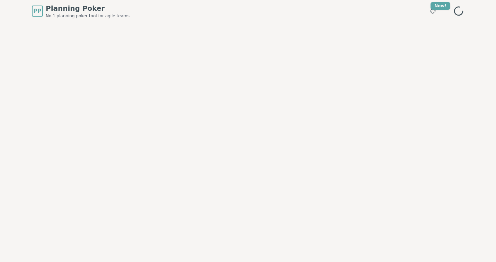 Image resolution: width=496 pixels, height=262 pixels. I want to click on span: No.1 planning poker tool for agile teams, so click(88, 16).